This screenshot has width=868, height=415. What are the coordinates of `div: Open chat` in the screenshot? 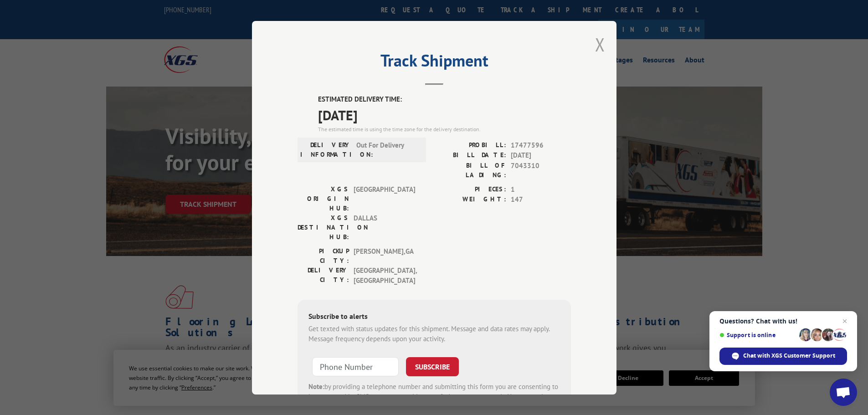 It's located at (843, 392).